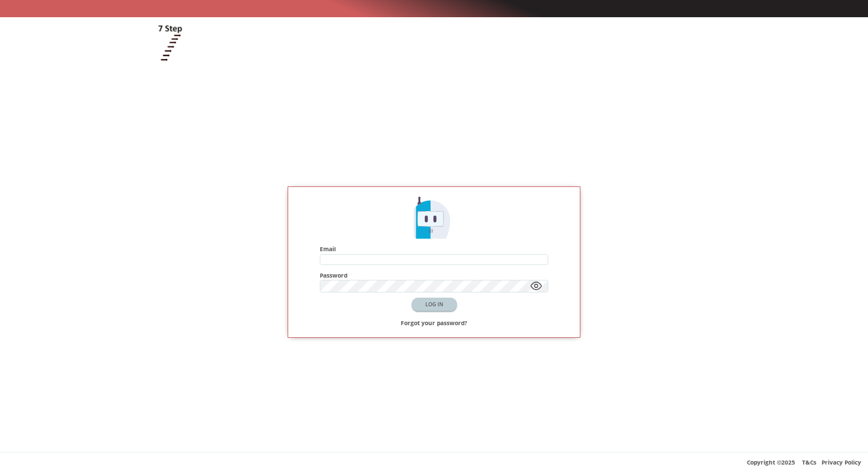 Image resolution: width=868 pixels, height=472 pixels. I want to click on a: Privacy Policy, so click(841, 462).